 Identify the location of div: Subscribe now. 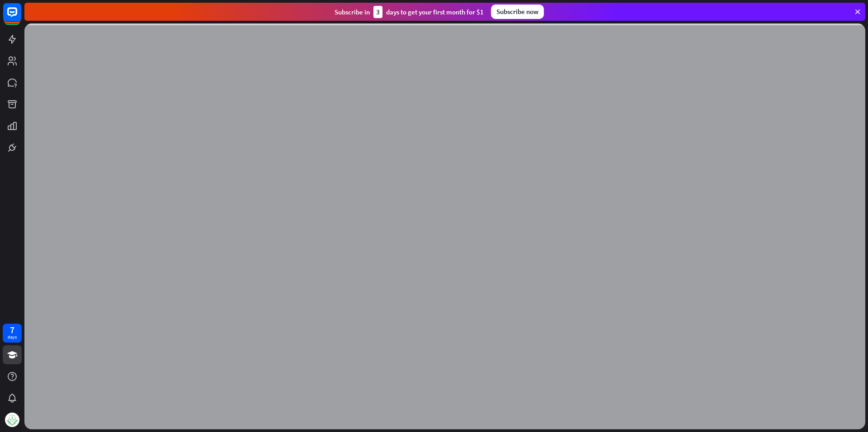
(517, 12).